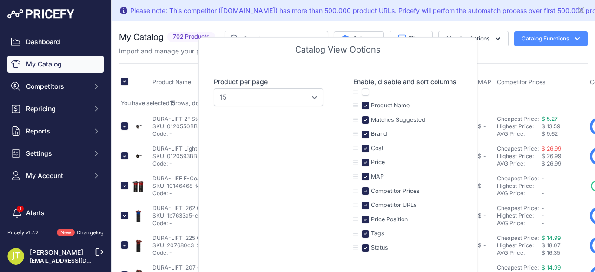  What do you see at coordinates (378, 134) in the screenshot?
I see `label: Brand` at bounding box center [378, 134].